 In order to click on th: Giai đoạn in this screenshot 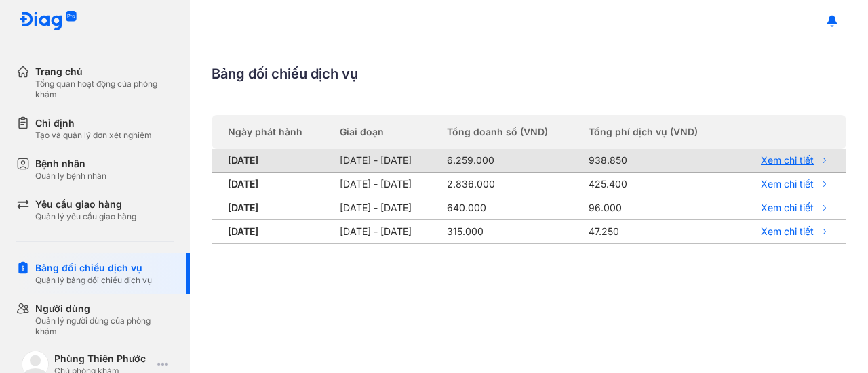, I will do `click(385, 132)`.